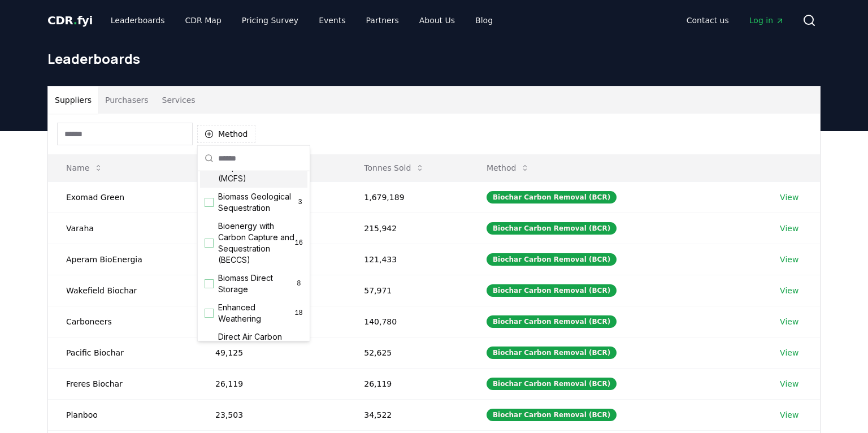 This screenshot has width=868, height=433. I want to click on span: Enhanced Weathering, so click(256, 313).